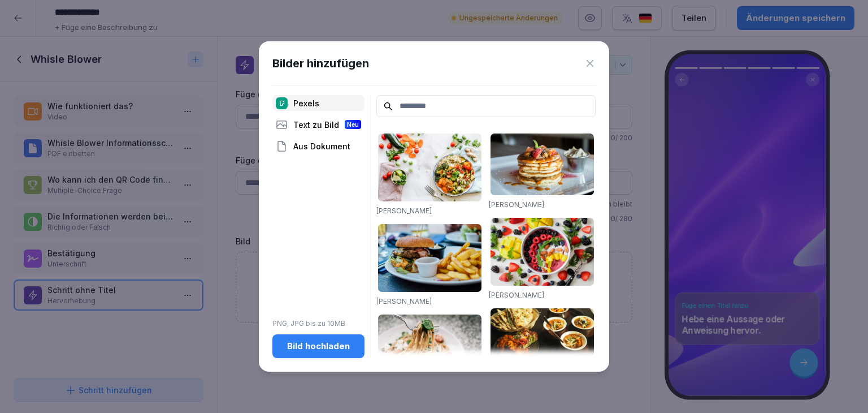  I want to click on img: pexels-photo-958545.jpeg, so click(542, 336).